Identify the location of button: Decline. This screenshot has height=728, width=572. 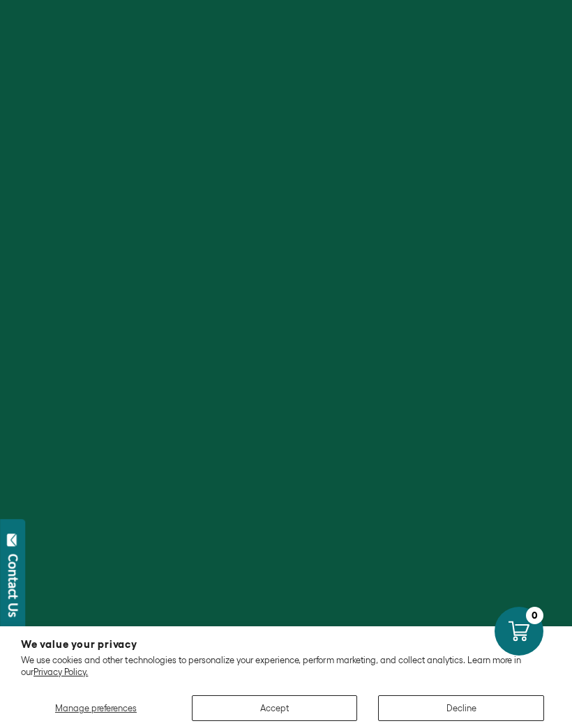
(461, 708).